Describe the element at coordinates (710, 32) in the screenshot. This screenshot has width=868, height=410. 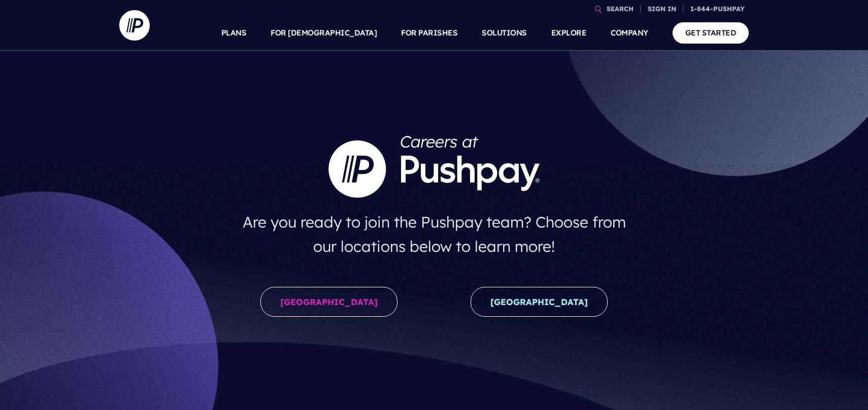
I see `a: GET STARTED` at that location.